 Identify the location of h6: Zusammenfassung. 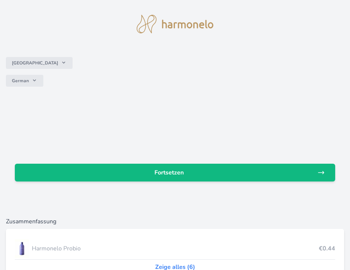
(175, 222).